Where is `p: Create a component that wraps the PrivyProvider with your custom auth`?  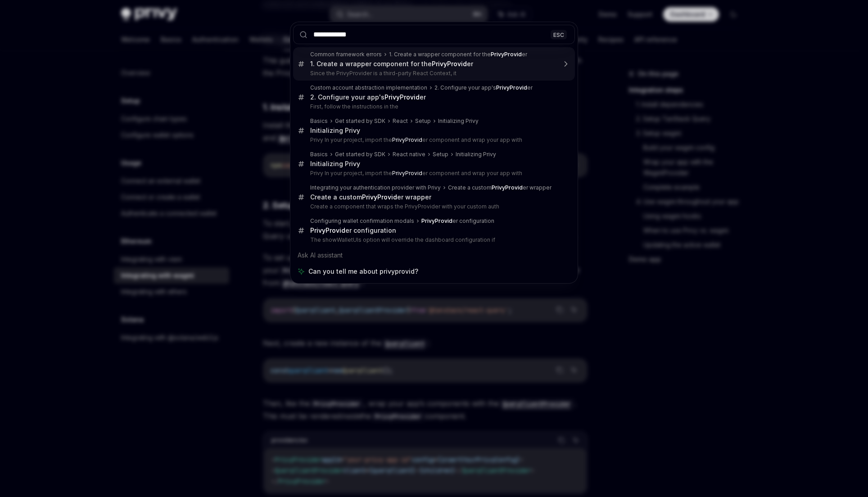
p: Create a component that wraps the PrivyProvider with your custom auth is located at coordinates (434, 207).